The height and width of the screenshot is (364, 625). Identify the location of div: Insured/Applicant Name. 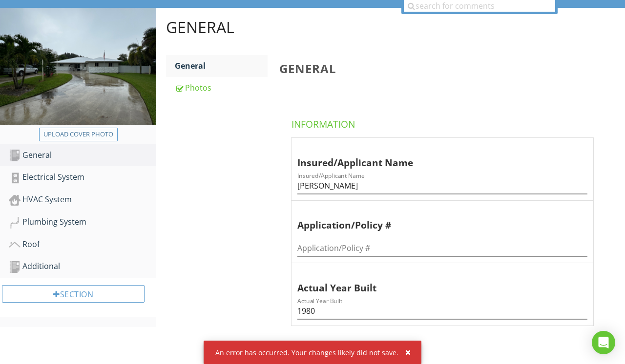
(435, 156).